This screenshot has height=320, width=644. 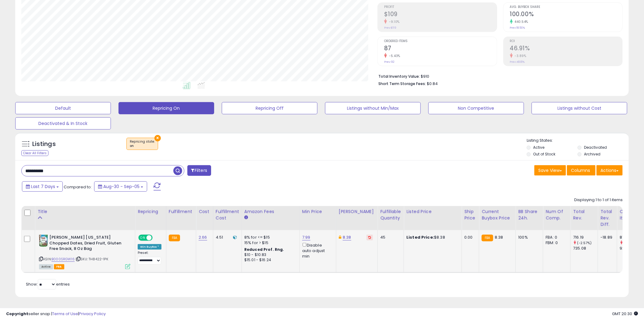 What do you see at coordinates (557, 215) in the screenshot?
I see `div: Num of Comp.` at bounding box center [557, 215].